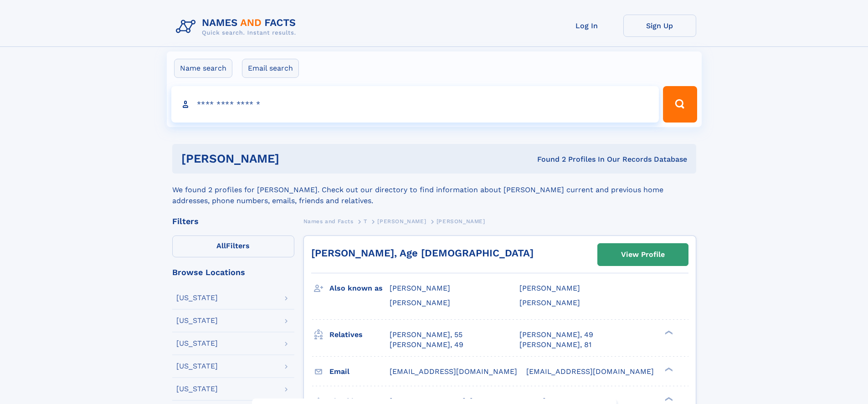 The width and height of the screenshot is (868, 404). What do you see at coordinates (221, 246) in the screenshot?
I see `span: All` at bounding box center [221, 246].